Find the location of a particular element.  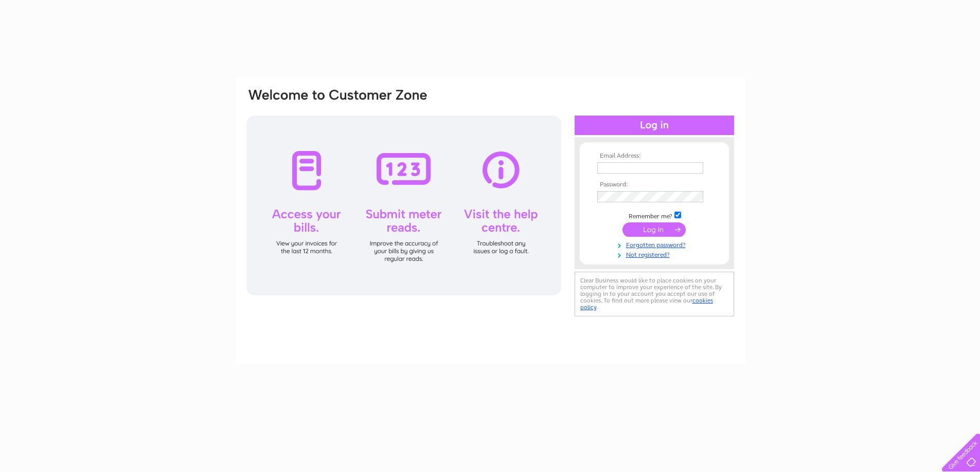

input: Submit is located at coordinates (654, 229).